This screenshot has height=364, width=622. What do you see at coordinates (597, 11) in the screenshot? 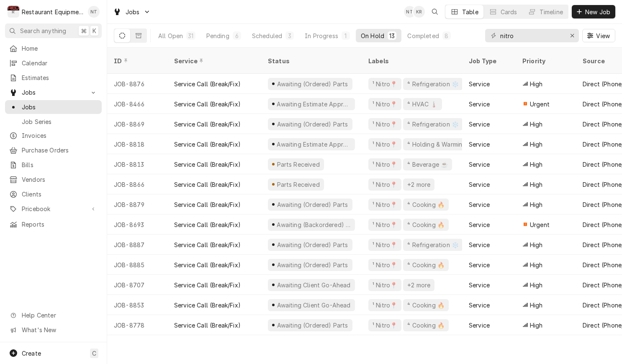
I see `span: New Job` at bounding box center [597, 11].